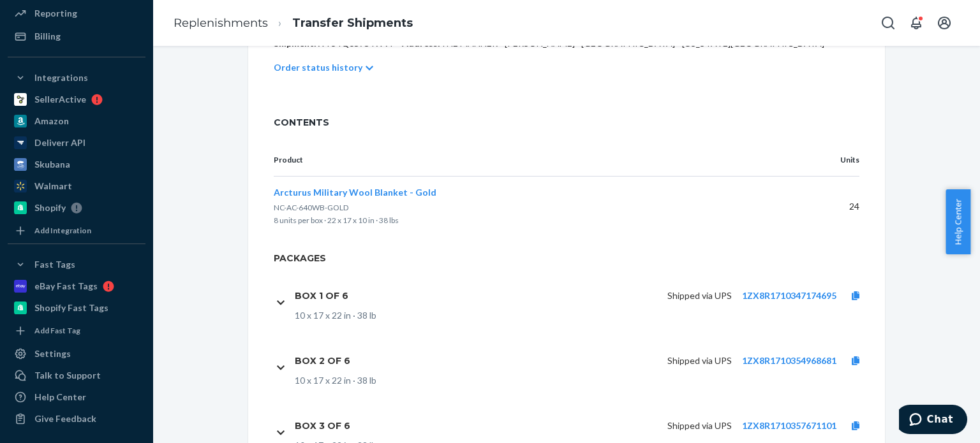  What do you see at coordinates (76, 331) in the screenshot?
I see `a: Add Fast Tag` at bounding box center [76, 331].